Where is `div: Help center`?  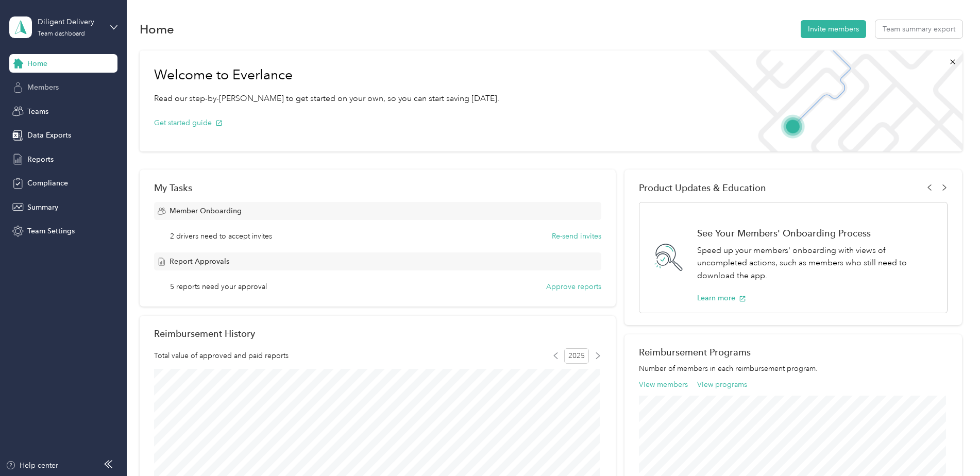 div: Help center is located at coordinates (32, 465).